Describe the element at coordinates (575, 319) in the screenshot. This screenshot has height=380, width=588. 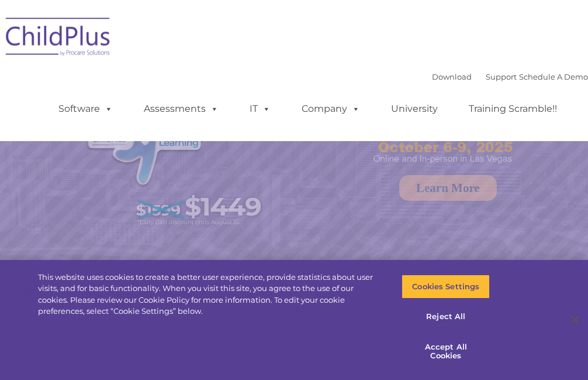
I see `button: Close` at that location.